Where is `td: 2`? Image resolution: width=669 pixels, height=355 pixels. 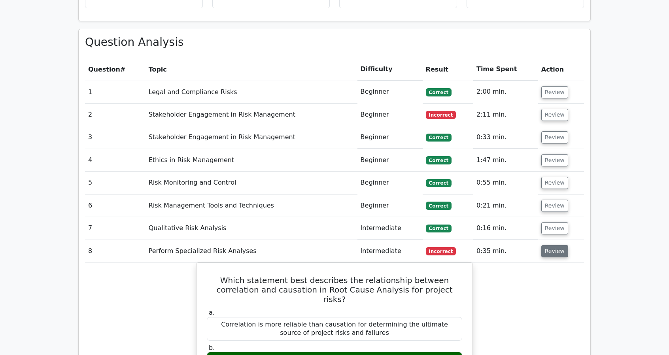 td: 2 is located at coordinates (115, 115).